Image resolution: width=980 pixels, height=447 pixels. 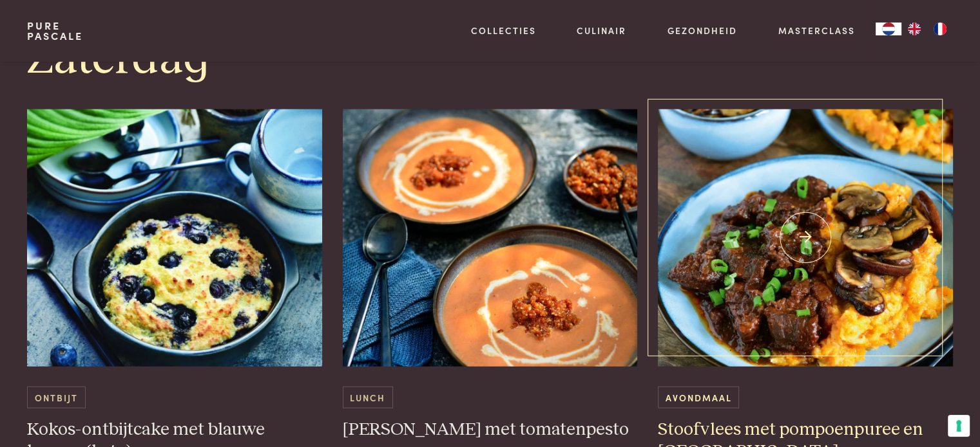 What do you see at coordinates (56, 397) in the screenshot?
I see `span: Ontbijt` at bounding box center [56, 397].